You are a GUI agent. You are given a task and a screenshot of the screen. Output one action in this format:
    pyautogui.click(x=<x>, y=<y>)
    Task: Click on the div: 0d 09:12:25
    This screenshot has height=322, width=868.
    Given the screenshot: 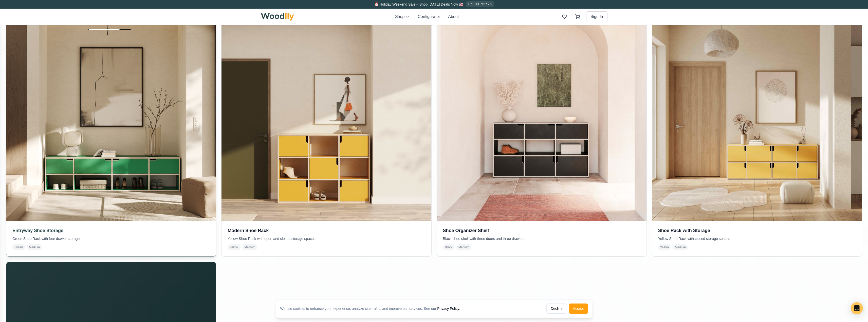 What is the action you would take?
    pyautogui.click(x=480, y=4)
    